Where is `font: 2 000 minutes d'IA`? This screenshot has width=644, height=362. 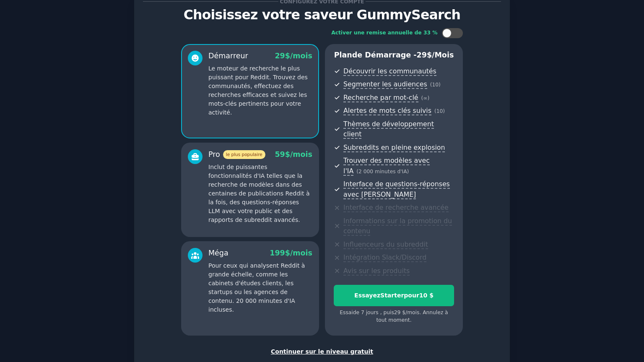 font: 2 000 minutes d'IA is located at coordinates (383, 172).